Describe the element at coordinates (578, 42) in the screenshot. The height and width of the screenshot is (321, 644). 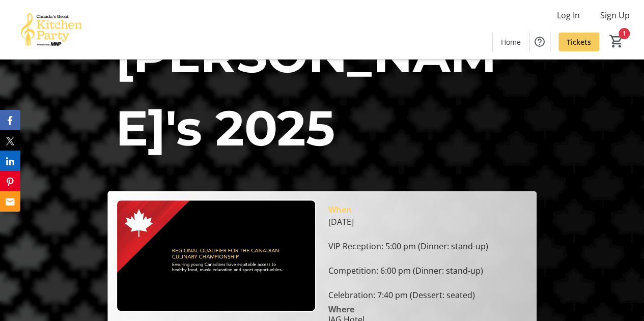
I see `span: Tickets` at that location.